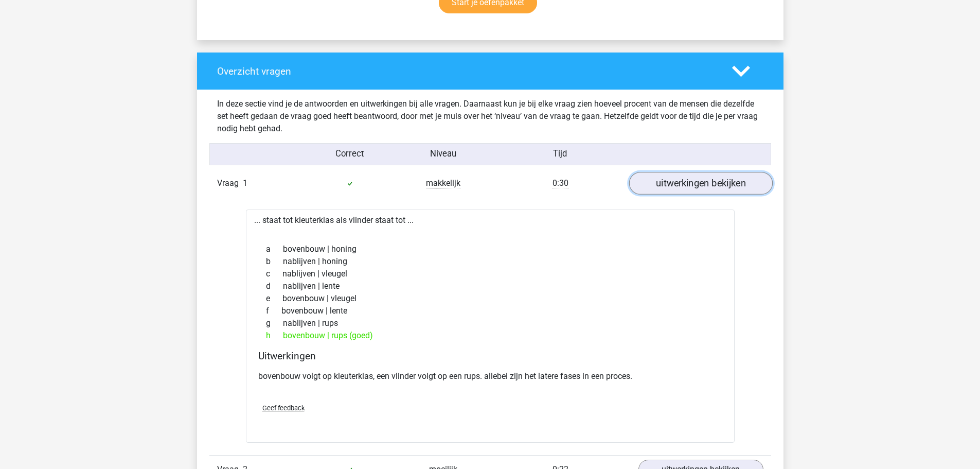 This screenshot has width=980, height=469. I want to click on div: nablijven | rups, so click(491, 323).